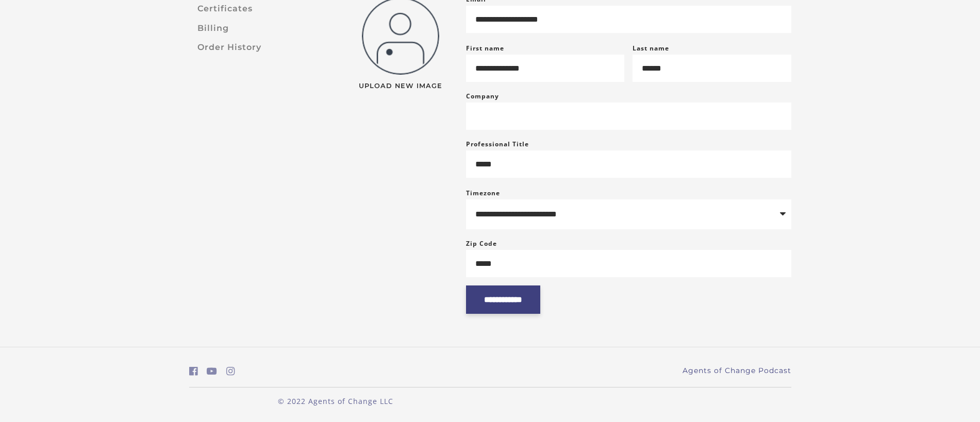 This screenshot has width=980, height=422. What do you see at coordinates (482, 244) in the screenshot?
I see `label: Zip Code` at bounding box center [482, 244].